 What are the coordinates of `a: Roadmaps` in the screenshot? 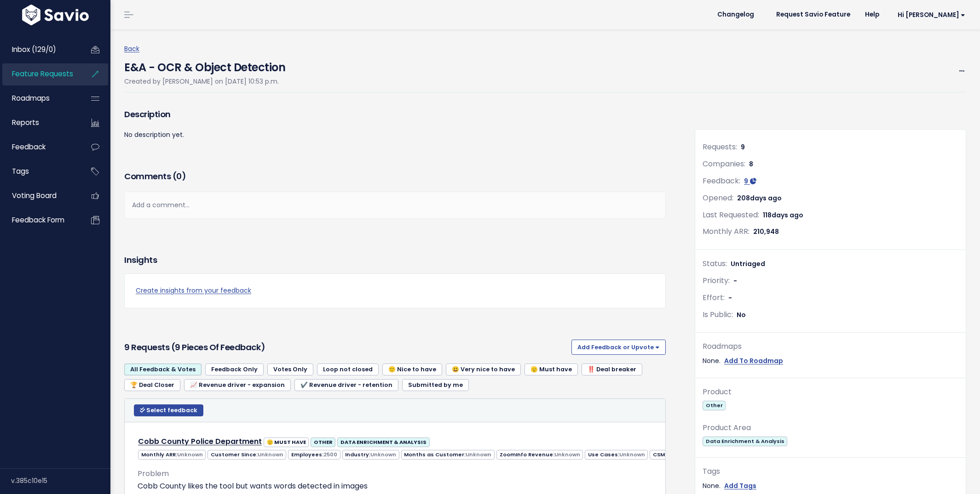 It's located at (39, 98).